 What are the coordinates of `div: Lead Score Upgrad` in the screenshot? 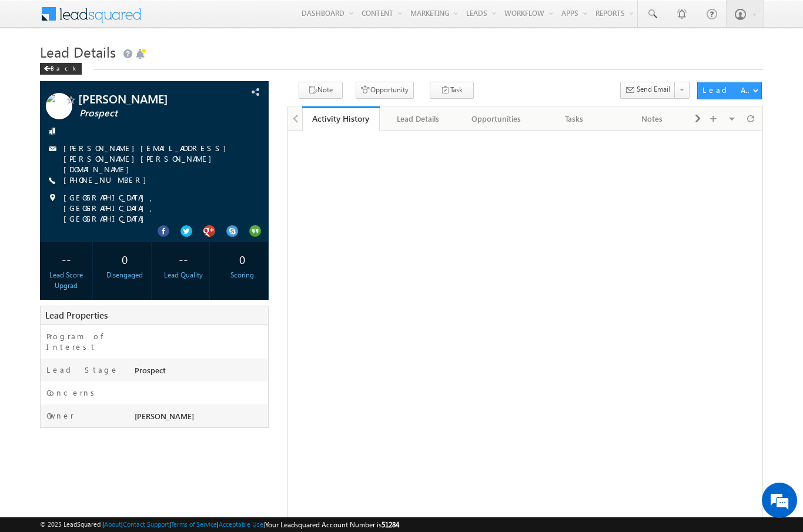 It's located at (66, 281).